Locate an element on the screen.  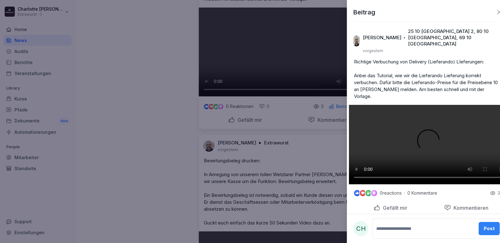
p: Kommentieren is located at coordinates (469, 208).